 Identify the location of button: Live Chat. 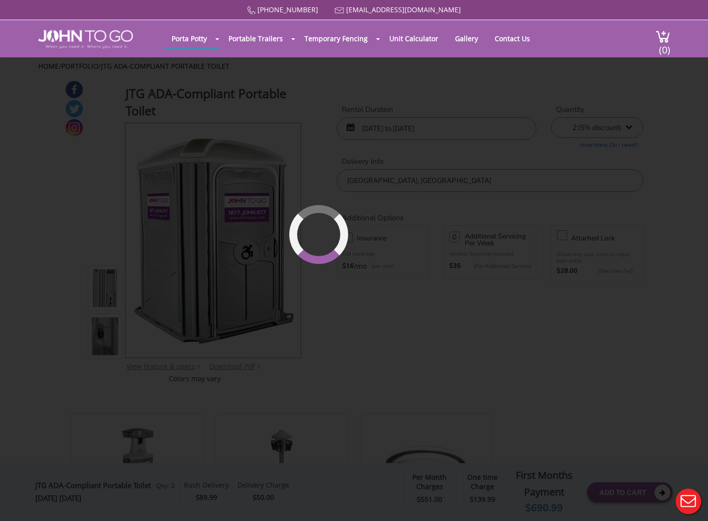
(689, 501).